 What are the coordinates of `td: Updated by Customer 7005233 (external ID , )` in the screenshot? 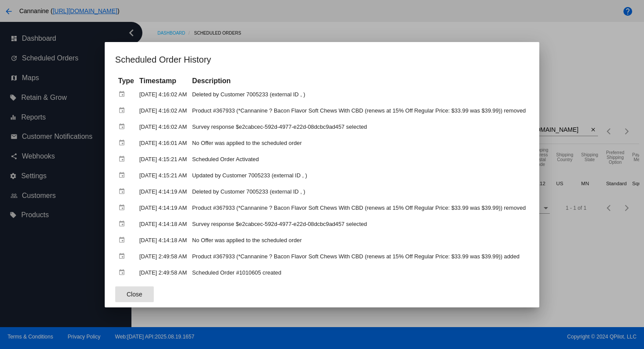 It's located at (359, 175).